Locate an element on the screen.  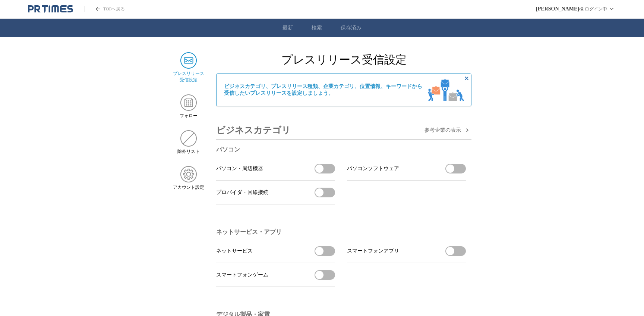
img: フォロー is located at coordinates (188, 103).